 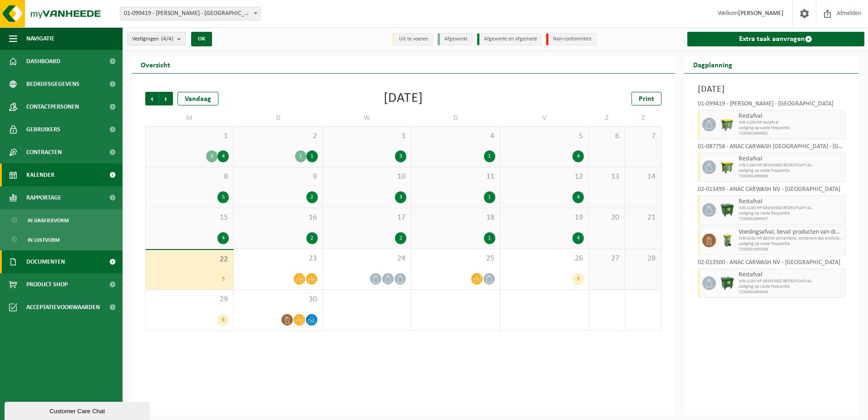 I want to click on span: 12, so click(x=545, y=177).